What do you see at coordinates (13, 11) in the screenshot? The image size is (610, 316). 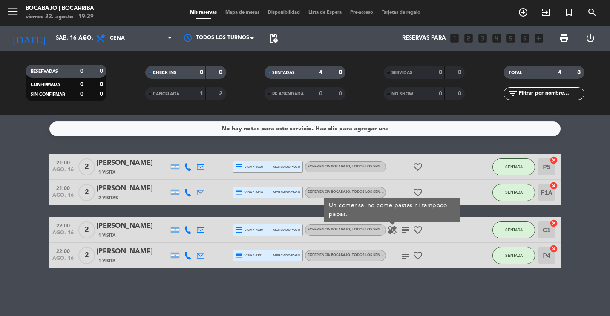 I see `i: menu` at bounding box center [13, 11].